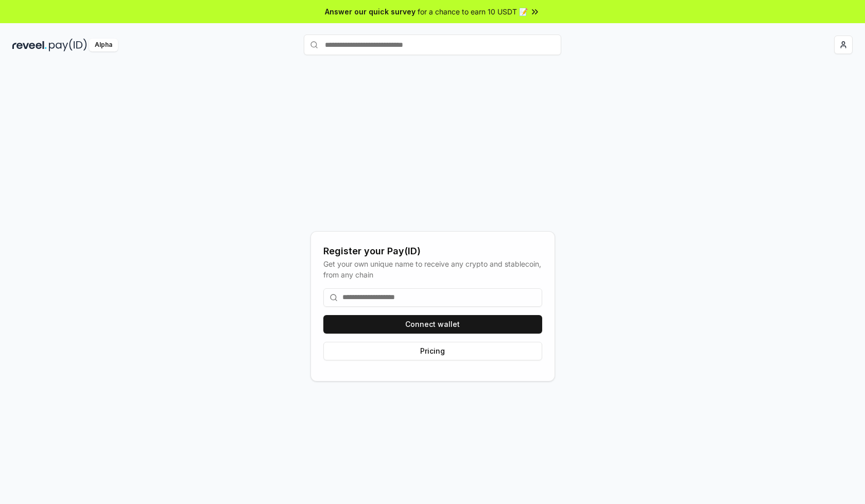  What do you see at coordinates (432, 251) in the screenshot?
I see `div: Register your Pay(ID)` at bounding box center [432, 251].